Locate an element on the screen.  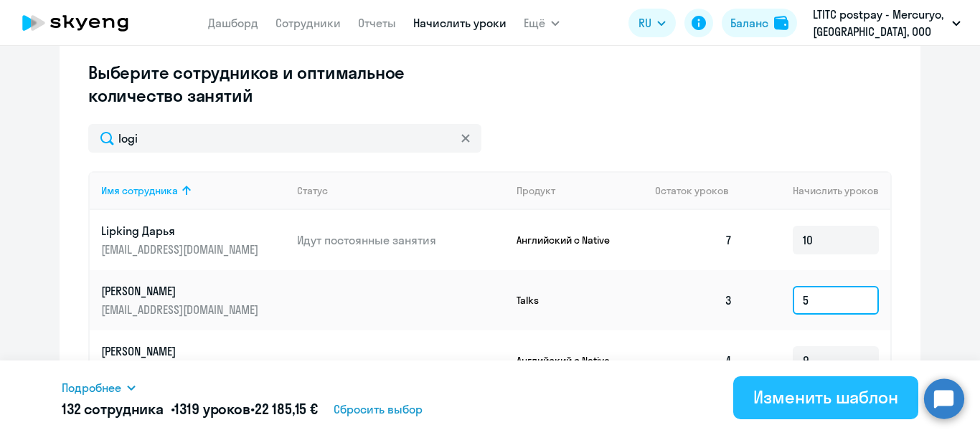
a: Начислить уроки is located at coordinates (460, 23).